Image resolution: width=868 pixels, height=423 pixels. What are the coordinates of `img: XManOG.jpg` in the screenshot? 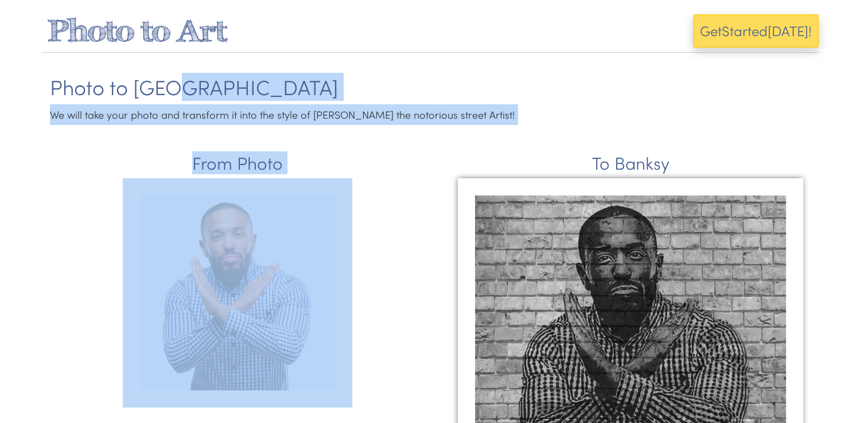 It's located at (237, 293).